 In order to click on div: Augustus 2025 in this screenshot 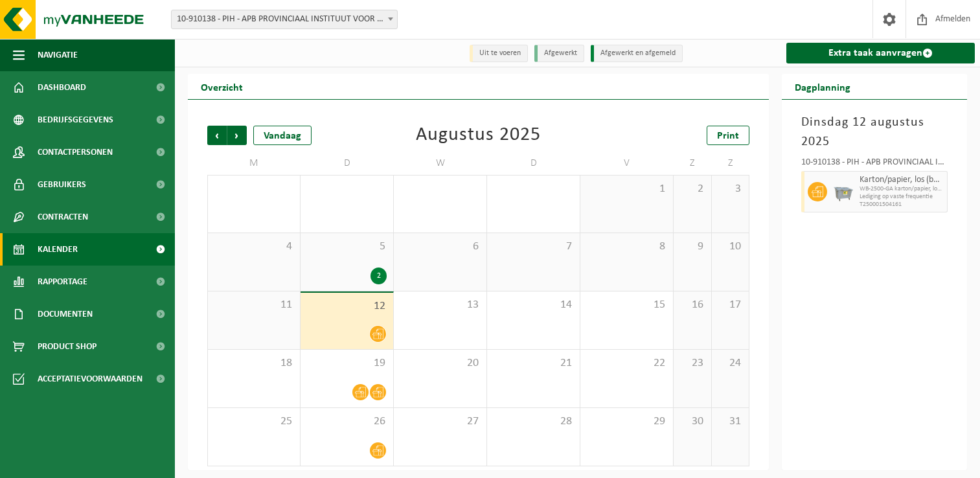, I will do `click(478, 135)`.